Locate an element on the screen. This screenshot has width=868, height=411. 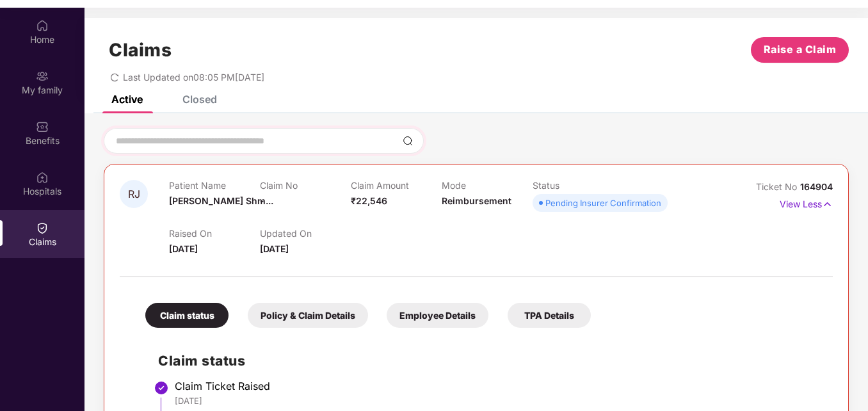
img: svg+xml;base64,PHN2ZyBpZD0iSG9zcGl0YWxzIiB4bWxucz0iaHR0cDovL3d3dy53My5vcmcvMjAwMC9zdmciIHdpZHRoPS... is located at coordinates (42, 178).